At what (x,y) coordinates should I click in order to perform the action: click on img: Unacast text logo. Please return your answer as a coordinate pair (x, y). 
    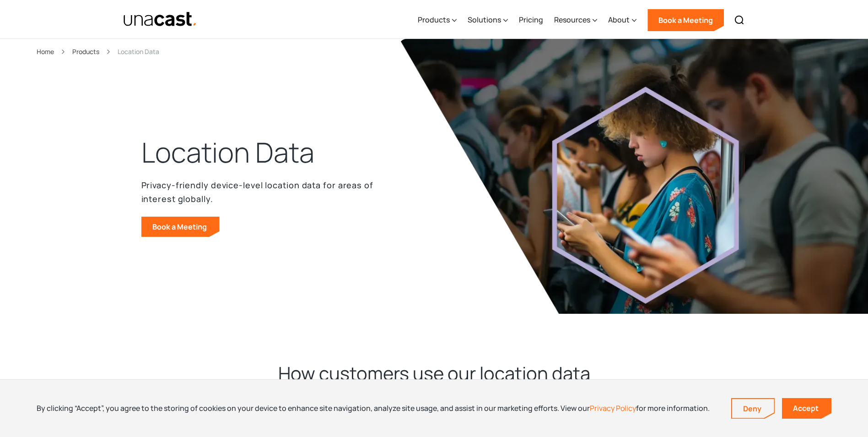
    Looking at the image, I should click on (160, 19).